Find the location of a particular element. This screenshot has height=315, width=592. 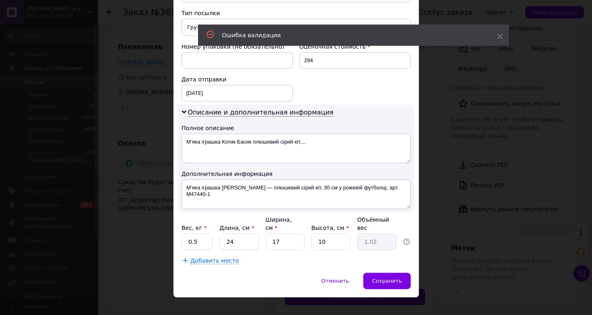

label: Ширина, см is located at coordinates (279, 224).